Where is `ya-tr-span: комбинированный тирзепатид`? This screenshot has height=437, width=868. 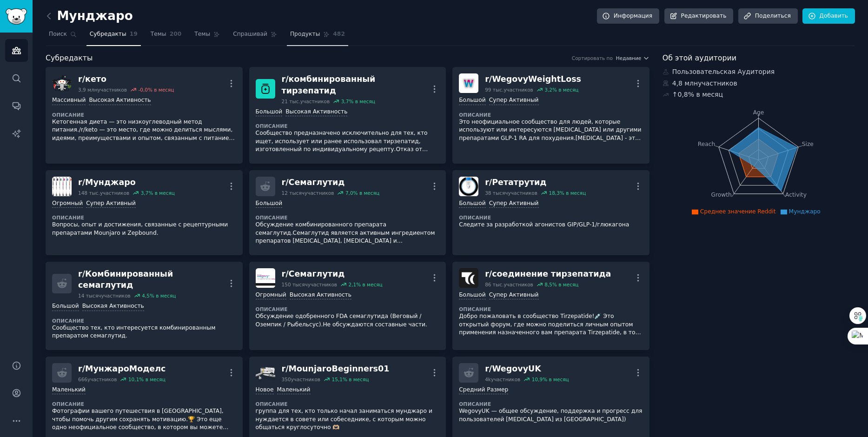
ya-tr-span: комбинированный тирзепатид is located at coordinates (329, 84).